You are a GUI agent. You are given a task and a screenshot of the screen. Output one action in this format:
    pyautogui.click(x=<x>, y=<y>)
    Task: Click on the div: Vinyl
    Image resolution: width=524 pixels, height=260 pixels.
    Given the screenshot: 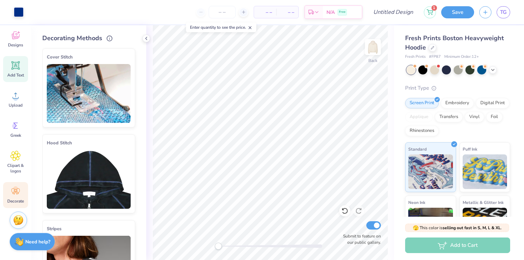 What is the action you would take?
    pyautogui.click(x=474, y=117)
    